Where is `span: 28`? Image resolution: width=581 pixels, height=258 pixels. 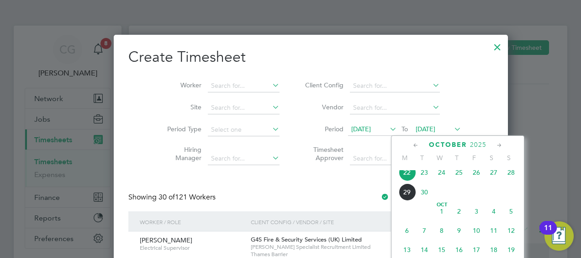 span: 28 is located at coordinates (511, 172).